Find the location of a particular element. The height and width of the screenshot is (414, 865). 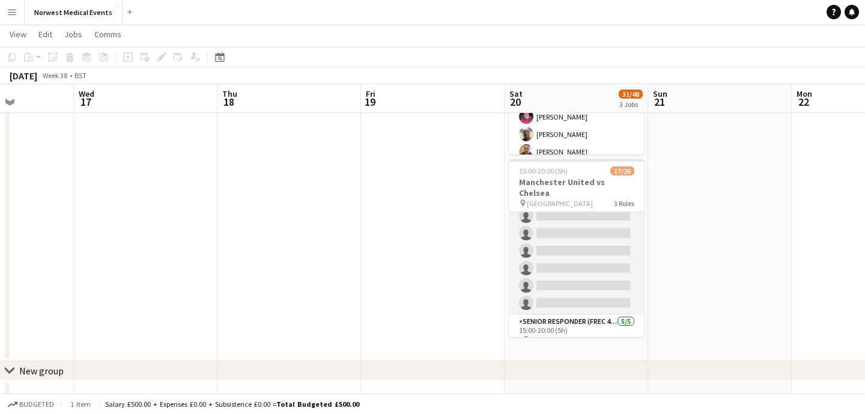

h3: Manchester United vs Chelsea is located at coordinates (577, 187).